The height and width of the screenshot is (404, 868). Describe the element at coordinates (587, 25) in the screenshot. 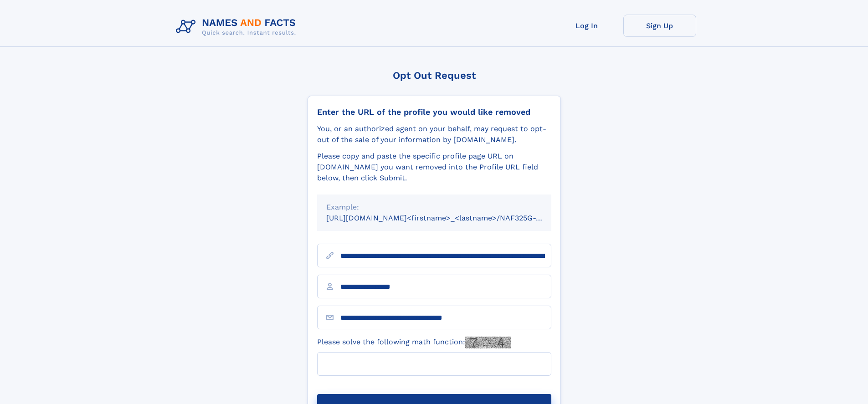

I see `a: Log In` at that location.